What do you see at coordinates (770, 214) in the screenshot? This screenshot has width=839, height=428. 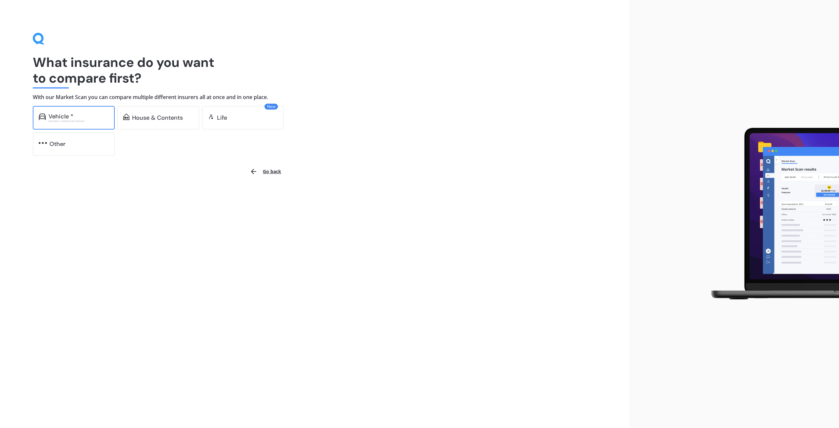 I see `img: laptop.webp` at bounding box center [770, 214].